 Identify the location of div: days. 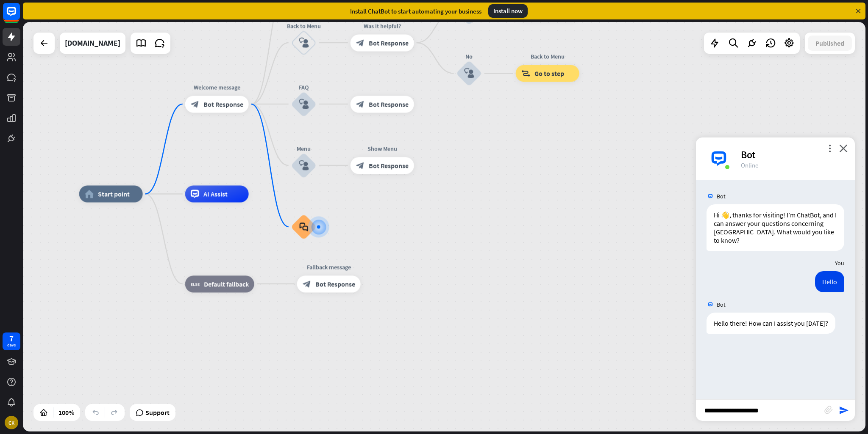
(12, 345).